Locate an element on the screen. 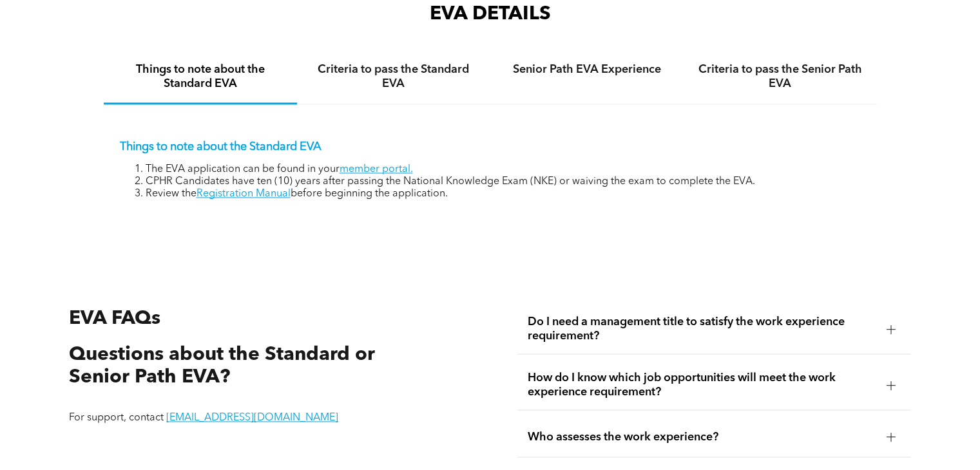 The width and height of the screenshot is (980, 470). p: Things to note about the Standard EVA is located at coordinates (490, 147).